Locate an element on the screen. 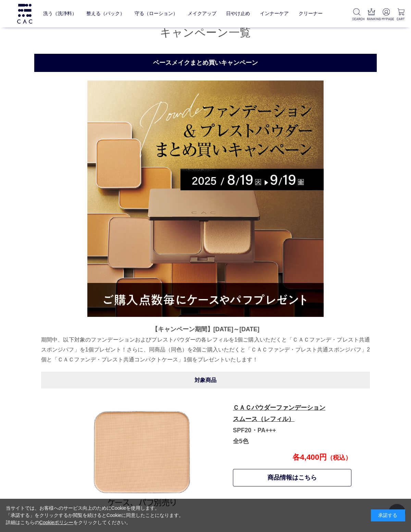 The height and width of the screenshot is (532, 411). img: logo is located at coordinates (24, 14).